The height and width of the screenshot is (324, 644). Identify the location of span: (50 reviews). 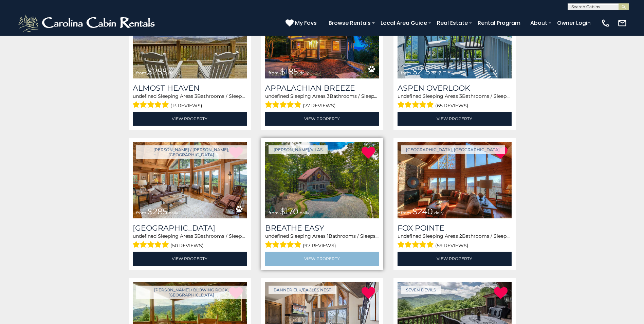
(187, 246).